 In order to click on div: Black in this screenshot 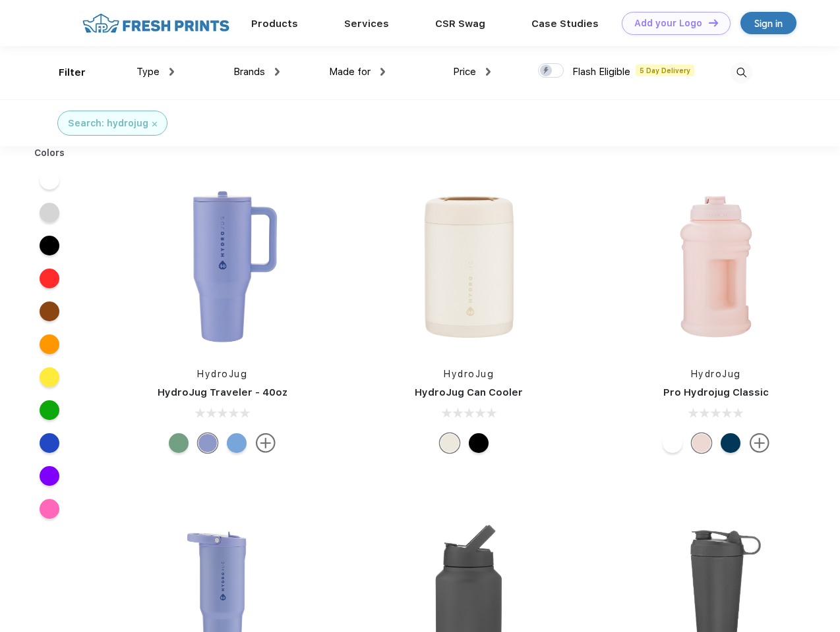, I will do `click(478, 444)`.